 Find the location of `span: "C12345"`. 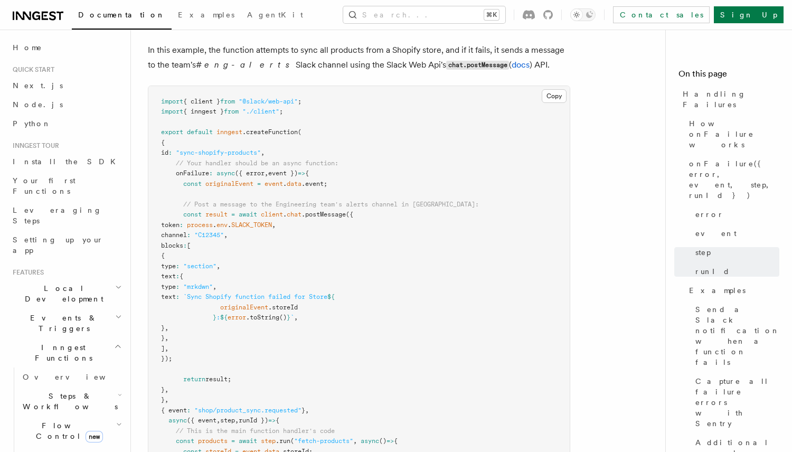

span: "C12345" is located at coordinates (209, 235).